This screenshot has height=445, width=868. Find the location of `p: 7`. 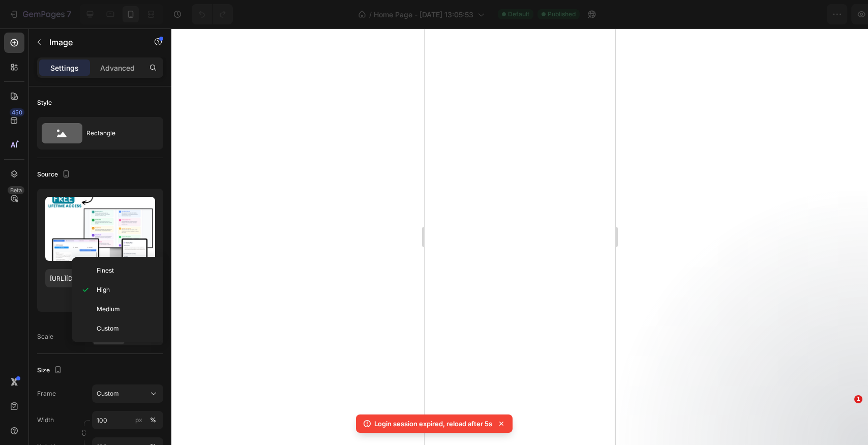

p: 7 is located at coordinates (68, 14).